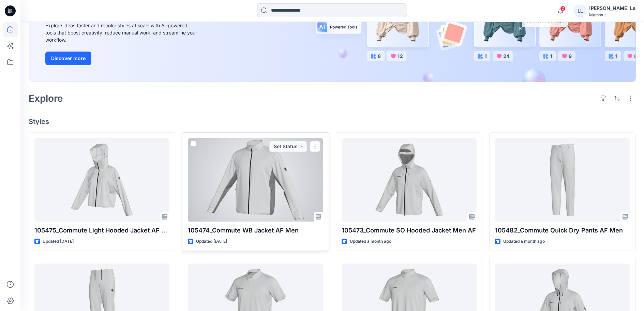 The image size is (644, 311). I want to click on p: 105475_Commute Light Hooded Jacket AF Women, so click(102, 230).